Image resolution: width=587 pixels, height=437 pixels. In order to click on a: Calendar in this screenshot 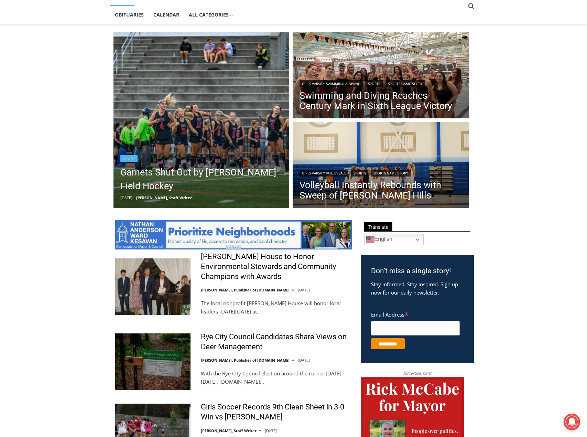, I will do `click(166, 15)`.